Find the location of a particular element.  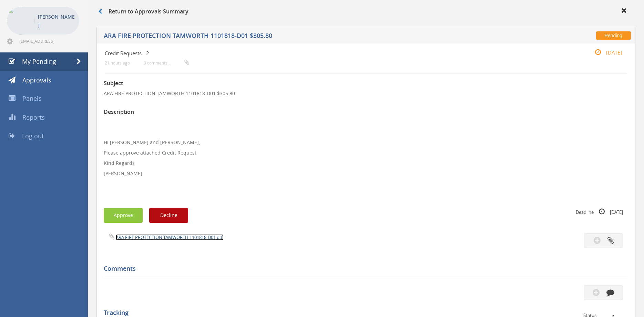

h5: Tracking is located at coordinates (363, 313).